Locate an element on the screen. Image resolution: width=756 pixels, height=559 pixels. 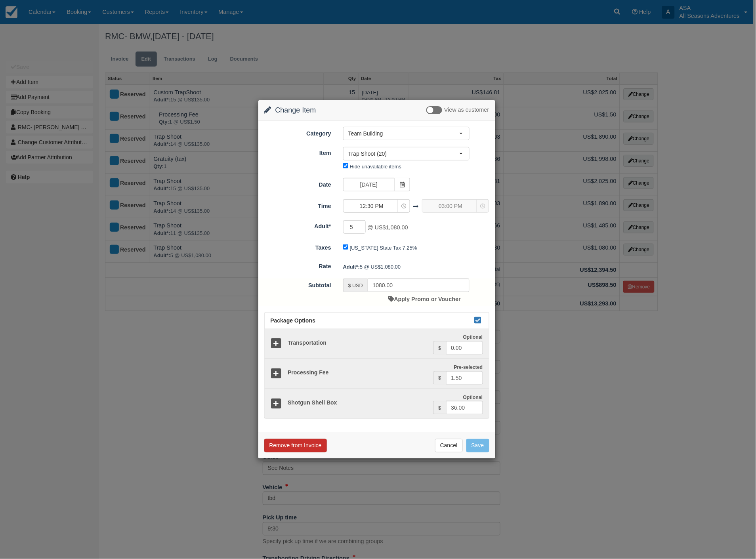
label: Category is located at coordinates (297, 132).